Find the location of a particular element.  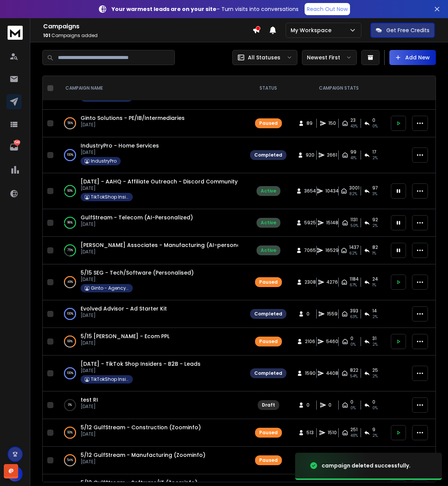

th: STATUS is located at coordinates (268, 88).